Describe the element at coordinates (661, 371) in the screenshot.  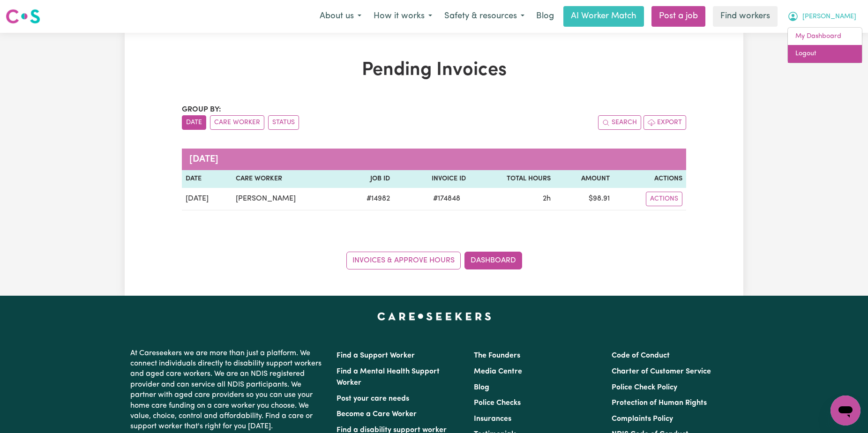
I see `a: Charter of Customer Service` at that location.